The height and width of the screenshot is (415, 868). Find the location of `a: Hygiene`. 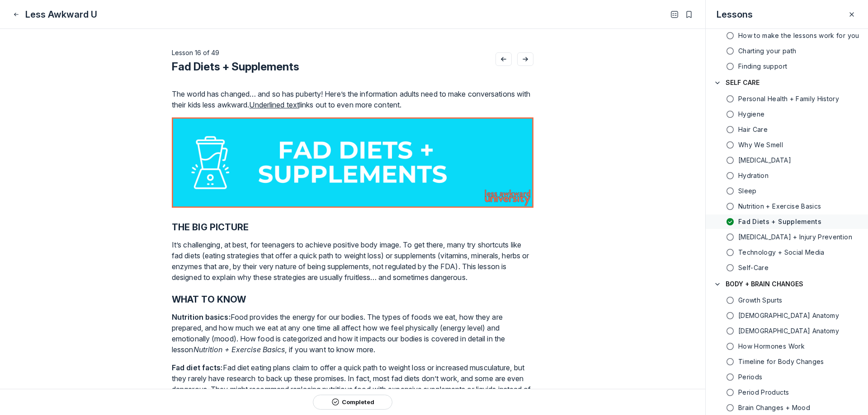

a: Hygiene is located at coordinates (787, 114).